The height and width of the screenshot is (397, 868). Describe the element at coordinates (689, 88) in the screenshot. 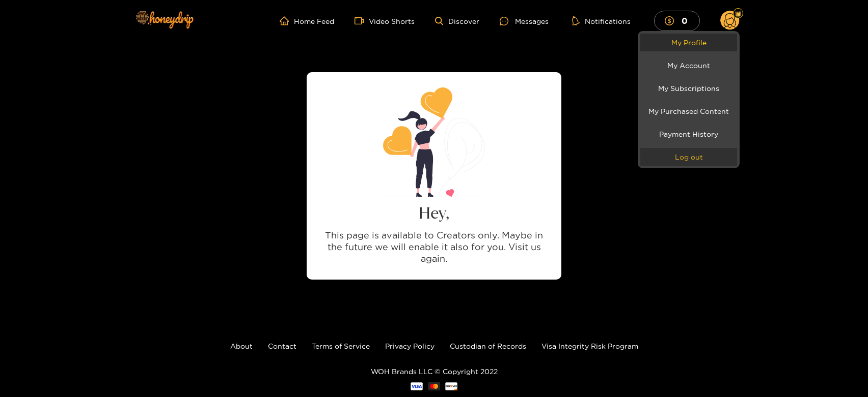

I see `a: My Subscriptions` at that location.